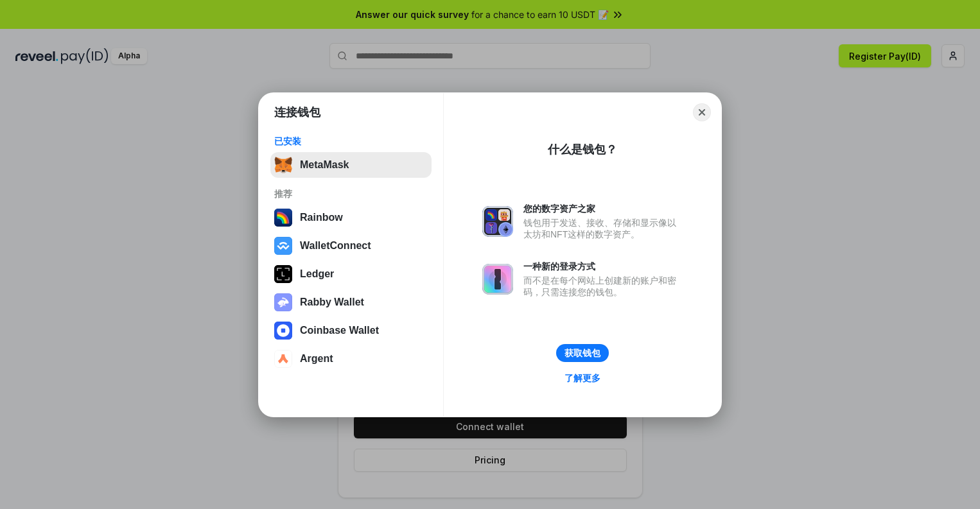  What do you see at coordinates (582, 353) in the screenshot?
I see `button: 获取钱包` at bounding box center [582, 353].